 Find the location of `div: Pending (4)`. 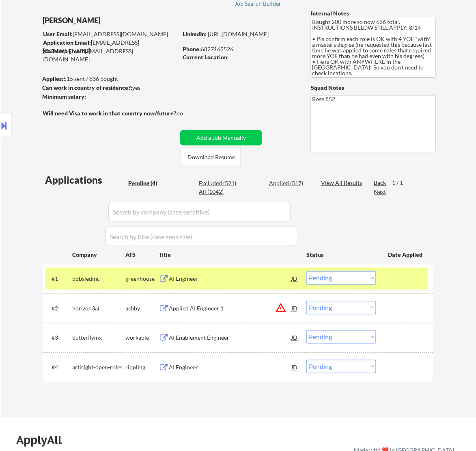

div: Pending (4) is located at coordinates (148, 183).